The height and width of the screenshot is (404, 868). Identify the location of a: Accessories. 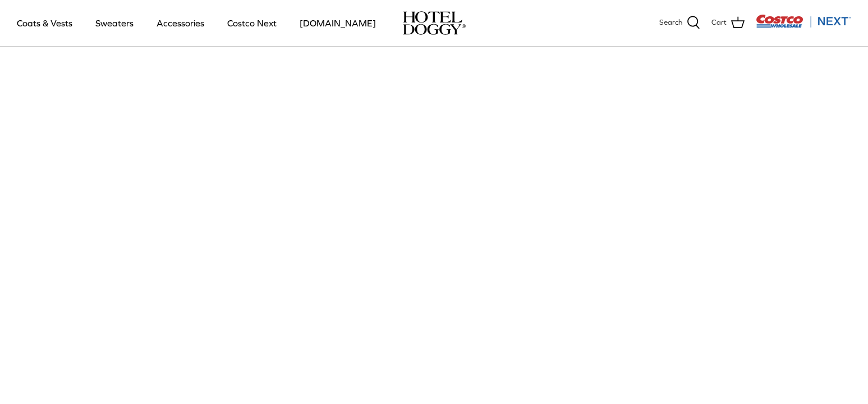
(180, 23).